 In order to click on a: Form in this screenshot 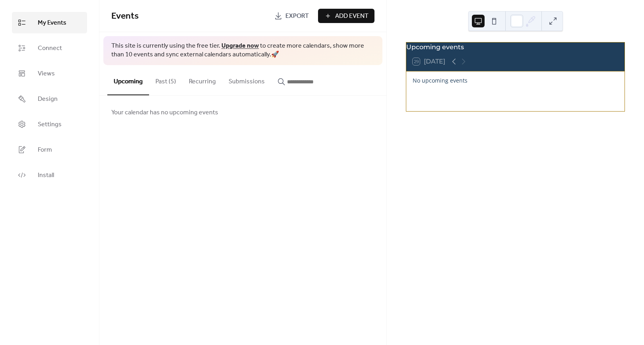, I will do `click(49, 150)`.